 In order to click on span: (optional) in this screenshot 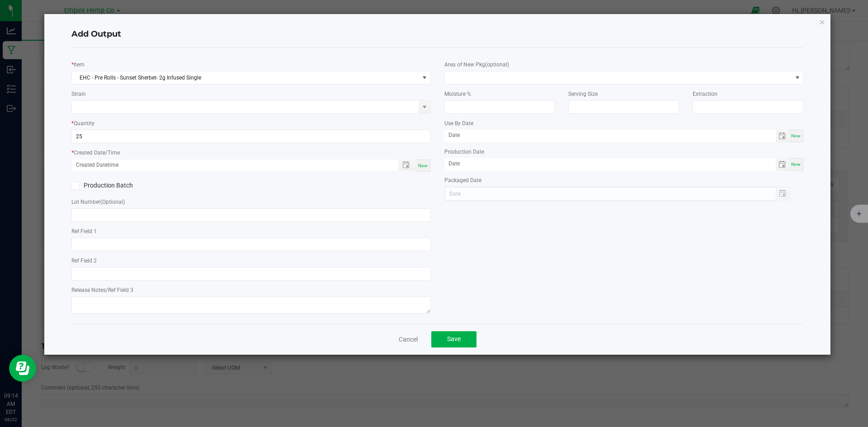, I will do `click(497, 65)`.